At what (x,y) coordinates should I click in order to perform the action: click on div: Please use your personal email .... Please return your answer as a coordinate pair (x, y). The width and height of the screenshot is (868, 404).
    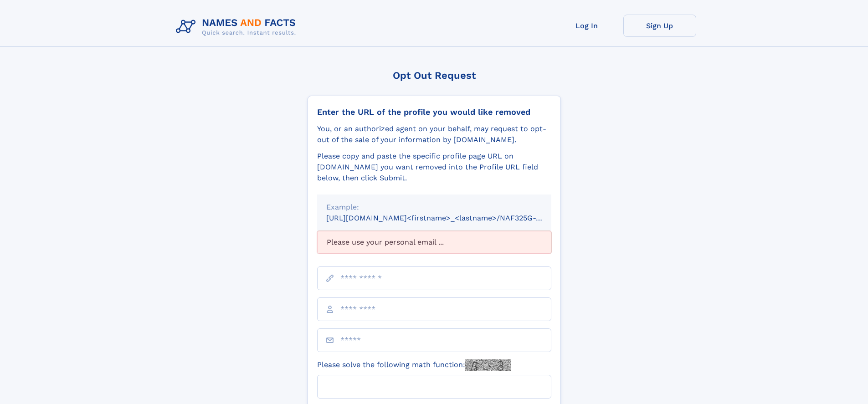
    Looking at the image, I should click on (434, 243).